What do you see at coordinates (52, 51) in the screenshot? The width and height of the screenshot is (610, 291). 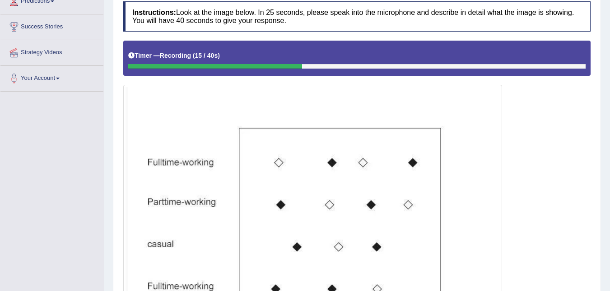 I see `a: Strategy Videos` at bounding box center [52, 51].